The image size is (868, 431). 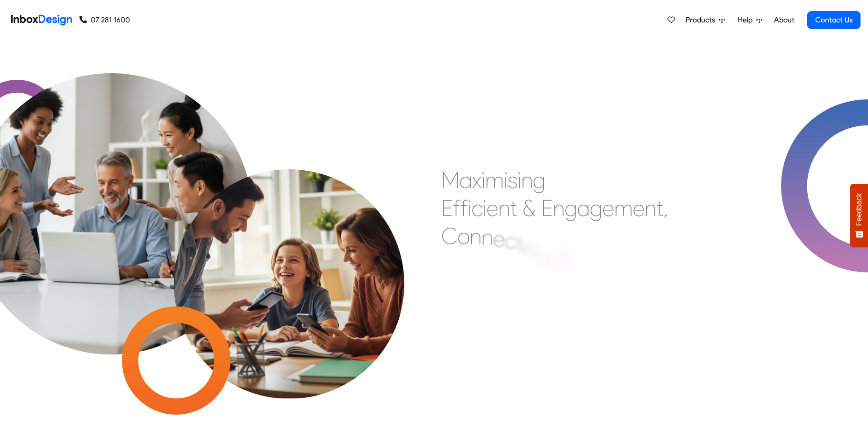 What do you see at coordinates (450, 180) in the screenshot?
I see `div: M` at bounding box center [450, 180].